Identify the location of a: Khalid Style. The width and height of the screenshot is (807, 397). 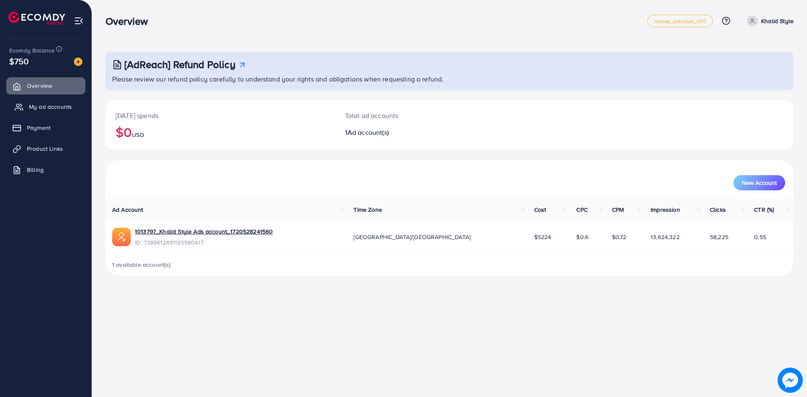
(768, 21).